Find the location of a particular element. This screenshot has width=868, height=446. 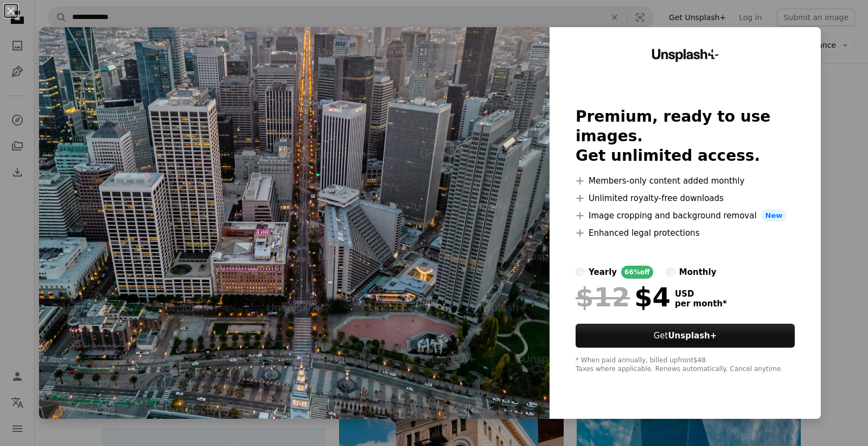

div: 66% off is located at coordinates (637, 272).